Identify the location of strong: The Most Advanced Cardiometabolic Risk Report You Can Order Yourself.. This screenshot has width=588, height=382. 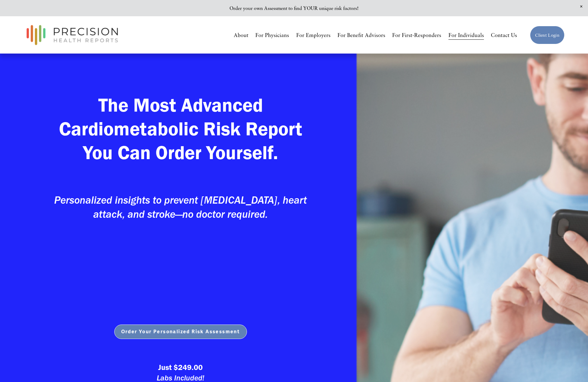
(183, 128).